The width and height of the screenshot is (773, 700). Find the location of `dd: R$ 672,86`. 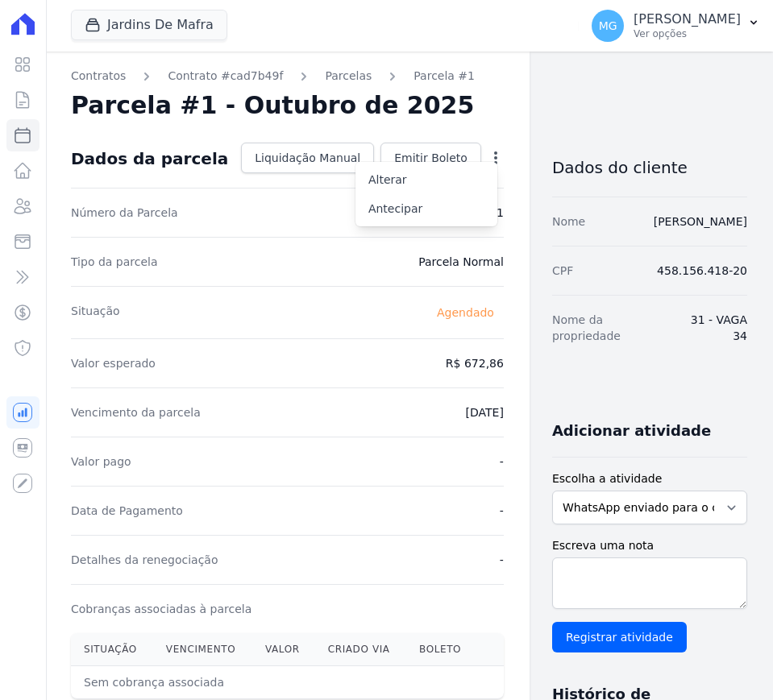

dd: R$ 672,86 is located at coordinates (475, 363).